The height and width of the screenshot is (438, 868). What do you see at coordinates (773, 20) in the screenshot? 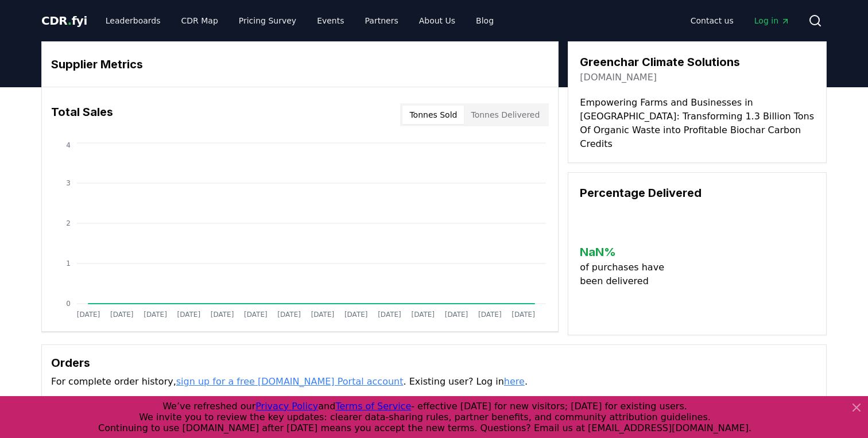
I see `span: Log in` at bounding box center [773, 20].